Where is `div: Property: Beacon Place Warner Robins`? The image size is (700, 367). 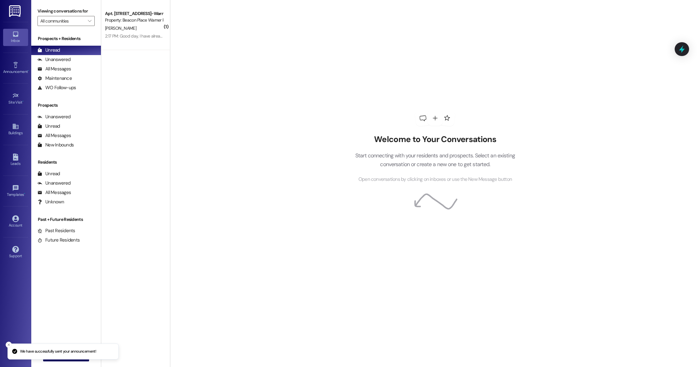 div: Property: Beacon Place Warner Robins is located at coordinates (134, 20).